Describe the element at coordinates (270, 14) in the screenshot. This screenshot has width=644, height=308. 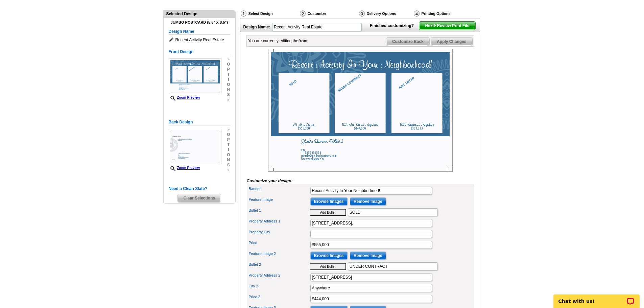
I see `div: Select Design` at that location.